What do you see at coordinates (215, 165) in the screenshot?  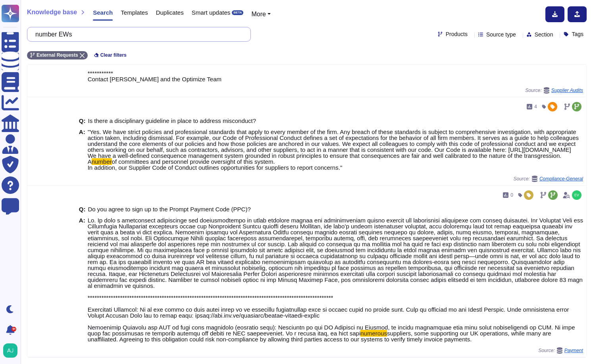 I see `span: of committees and personnel provide oversight of this system. In addition, our Supplier Code of C...` at bounding box center [215, 165].